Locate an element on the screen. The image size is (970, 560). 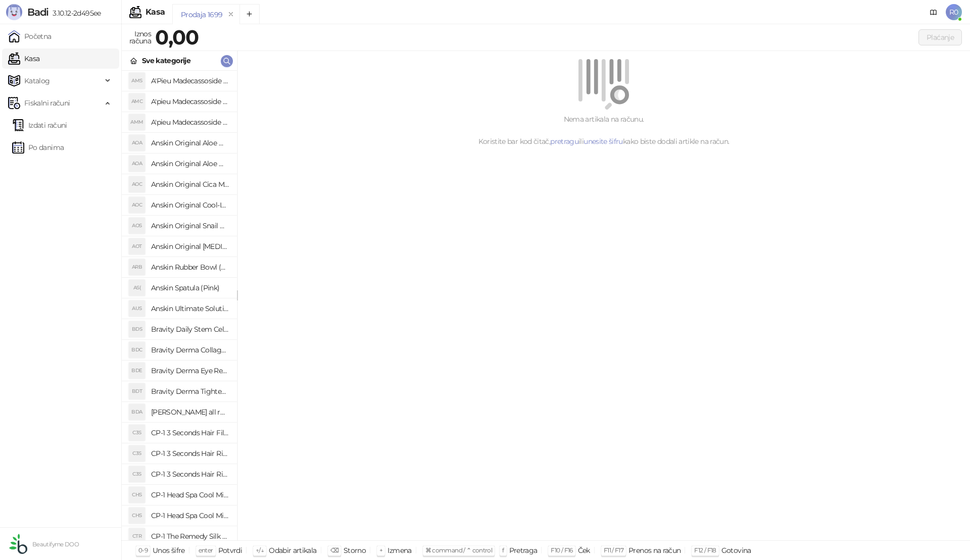
a: Početna is located at coordinates (30, 36).